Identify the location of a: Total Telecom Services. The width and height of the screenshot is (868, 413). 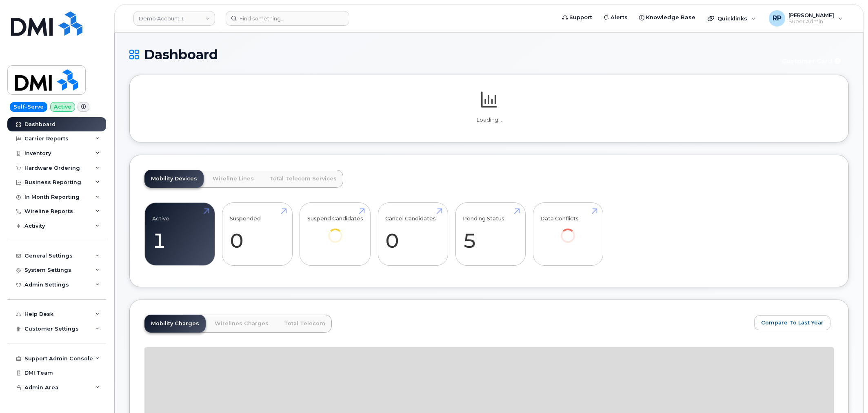
(303, 179).